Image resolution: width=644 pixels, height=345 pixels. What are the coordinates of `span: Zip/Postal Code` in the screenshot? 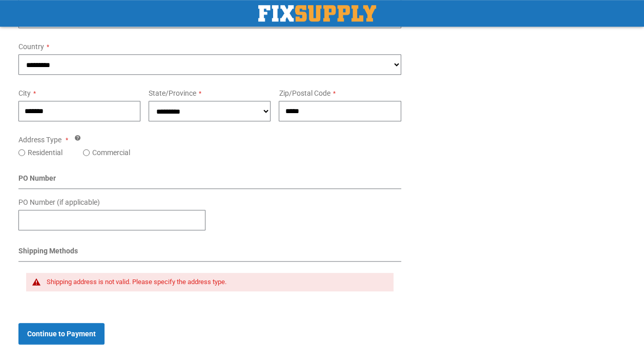 It's located at (304, 93).